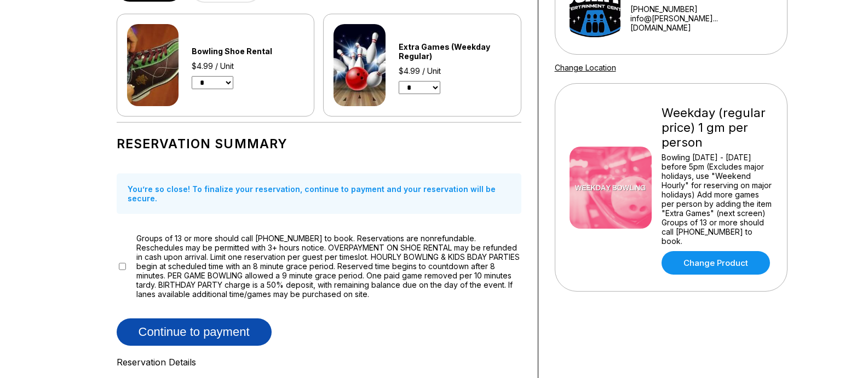 Image resolution: width=868 pixels, height=378 pixels. Describe the element at coordinates (610, 188) in the screenshot. I see `img: Weekday (regular price) 1 gm per person` at that location.